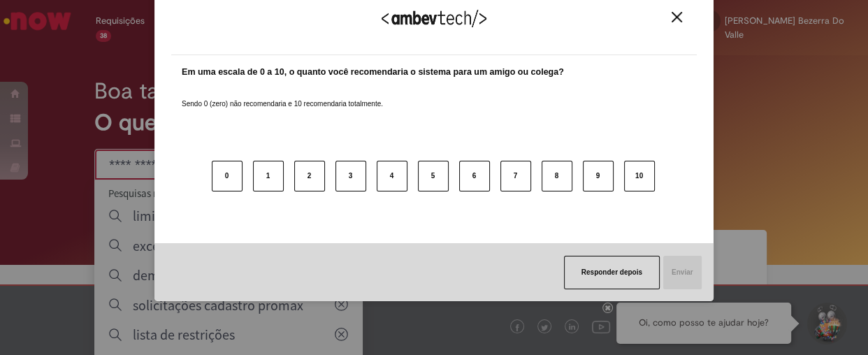 The height and width of the screenshot is (355, 868). I want to click on label: Sendo 0 (zero) não recomendaria e 10 recomendaria totalmente., so click(283, 96).